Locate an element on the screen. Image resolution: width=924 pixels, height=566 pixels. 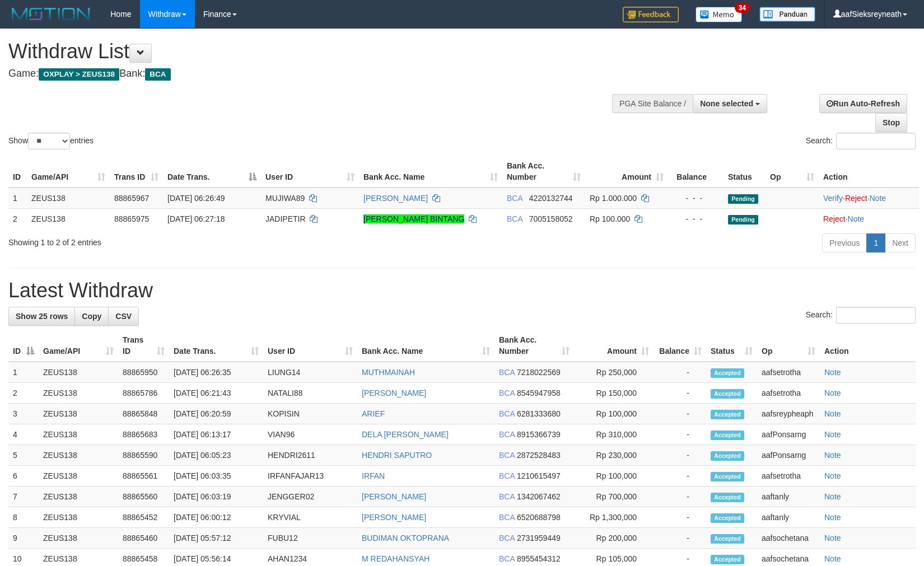
span: Copy 8545947958 to clipboard is located at coordinates (539, 393).